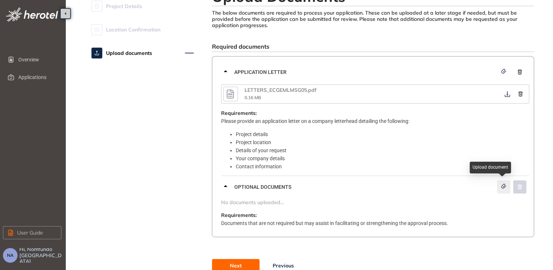  I want to click on li: Project details, so click(382, 134).